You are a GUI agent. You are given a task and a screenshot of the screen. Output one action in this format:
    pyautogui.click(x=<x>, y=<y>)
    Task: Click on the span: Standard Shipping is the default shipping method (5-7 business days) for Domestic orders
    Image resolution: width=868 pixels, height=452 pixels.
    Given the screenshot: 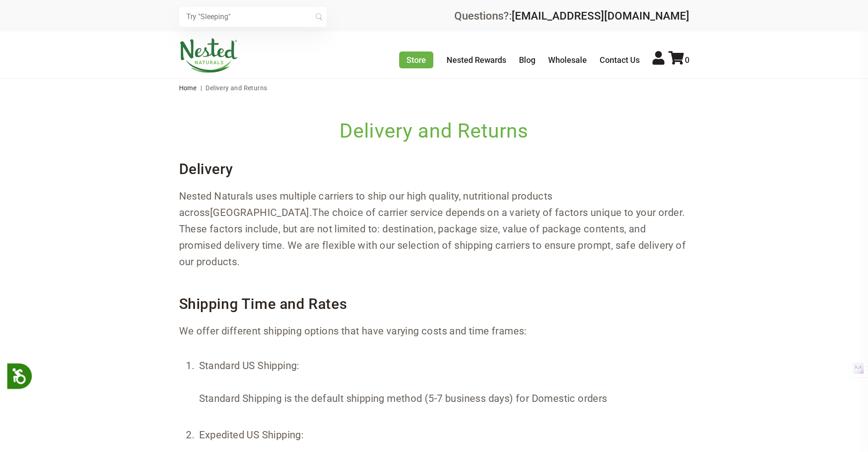 What is the action you would take?
    pyautogui.click(x=404, y=398)
    